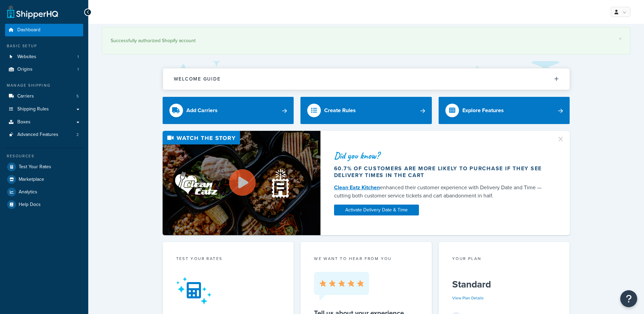  What do you see at coordinates (357, 187) in the screenshot?
I see `a: Clean Eatz Kitchen` at bounding box center [357, 187].